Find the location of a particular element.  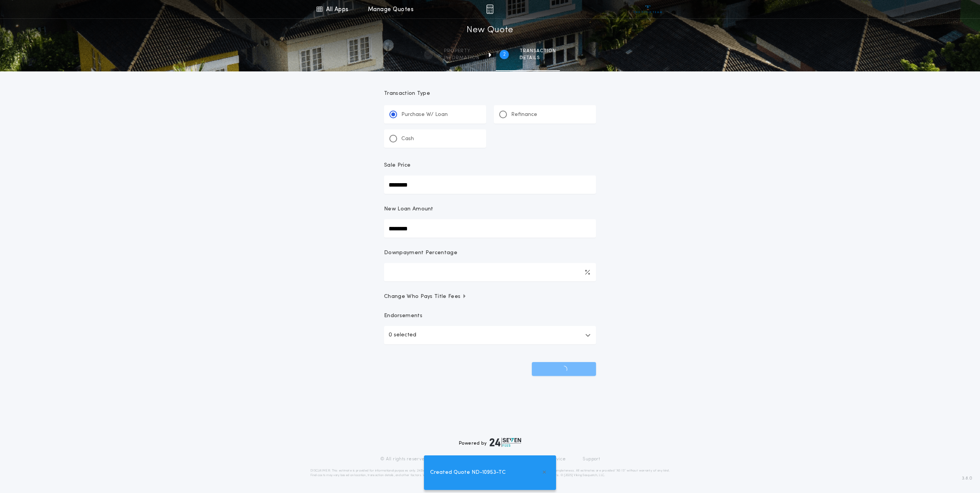

img: img is located at coordinates (489, 9).